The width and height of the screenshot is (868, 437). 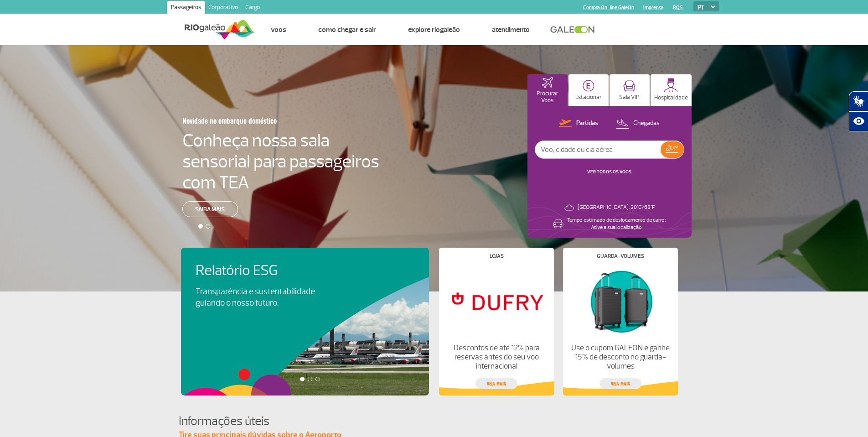 What do you see at coordinates (281, 161) in the screenshot?
I see `h4: Conheça nossa sala sensorial para passageiros com TEA` at bounding box center [281, 161].